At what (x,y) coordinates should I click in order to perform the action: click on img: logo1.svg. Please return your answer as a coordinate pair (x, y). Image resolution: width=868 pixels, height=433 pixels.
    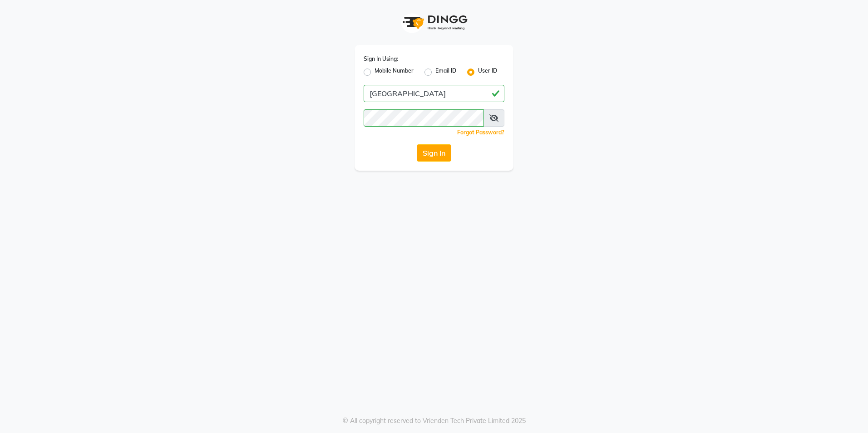
    Looking at the image, I should click on (434, 22).